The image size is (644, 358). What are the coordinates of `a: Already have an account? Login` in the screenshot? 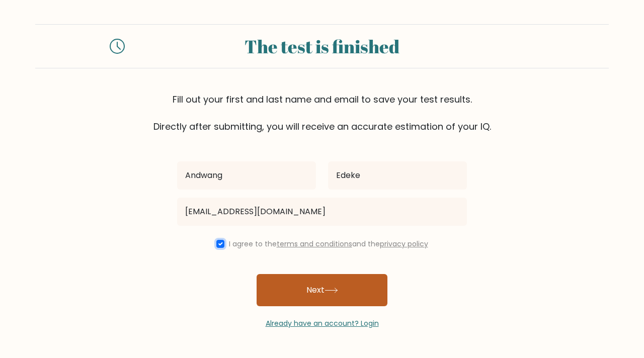 It's located at (322, 323).